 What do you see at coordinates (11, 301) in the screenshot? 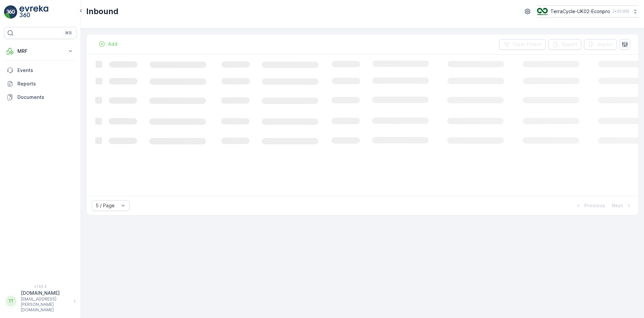
I see `div: TT` at bounding box center [11, 301].